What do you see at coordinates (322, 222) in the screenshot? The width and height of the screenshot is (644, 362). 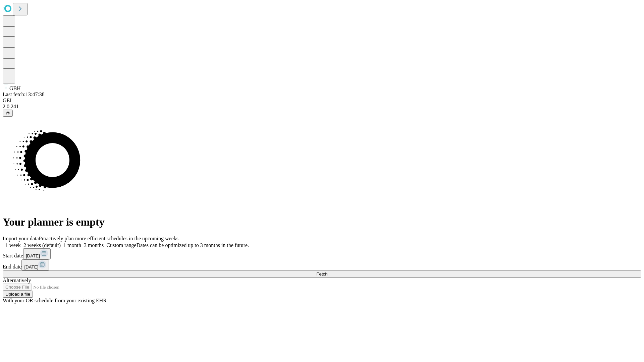 I see `h1: Your planner is empty` at bounding box center [322, 222].